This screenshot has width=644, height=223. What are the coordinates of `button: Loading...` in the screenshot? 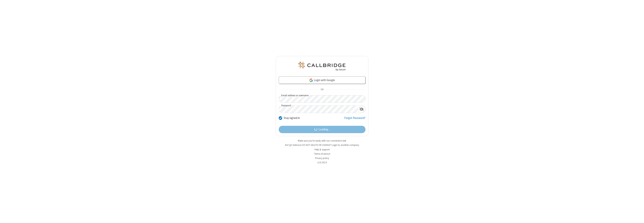 It's located at (322, 130).